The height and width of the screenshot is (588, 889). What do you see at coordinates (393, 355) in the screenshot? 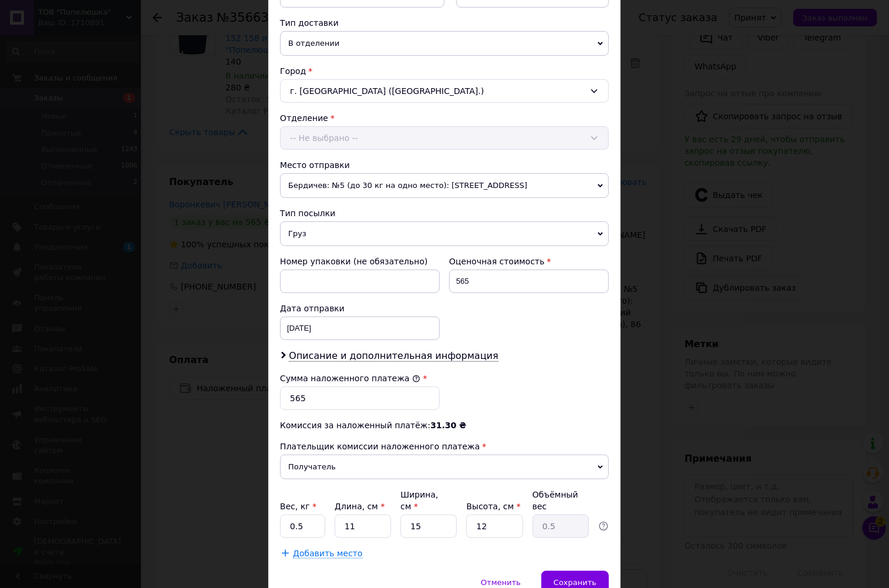
I see `span: Описание и дополнительная информация` at bounding box center [393, 355].